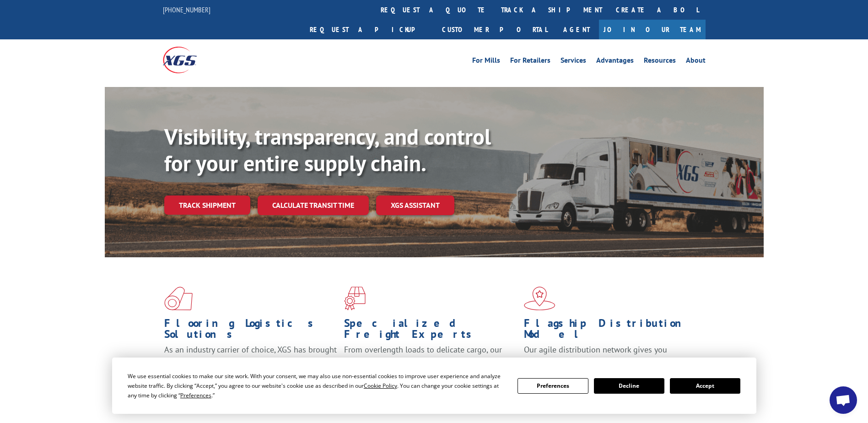  What do you see at coordinates (313, 205) in the screenshot?
I see `a: Calculate transit time` at bounding box center [313, 205].